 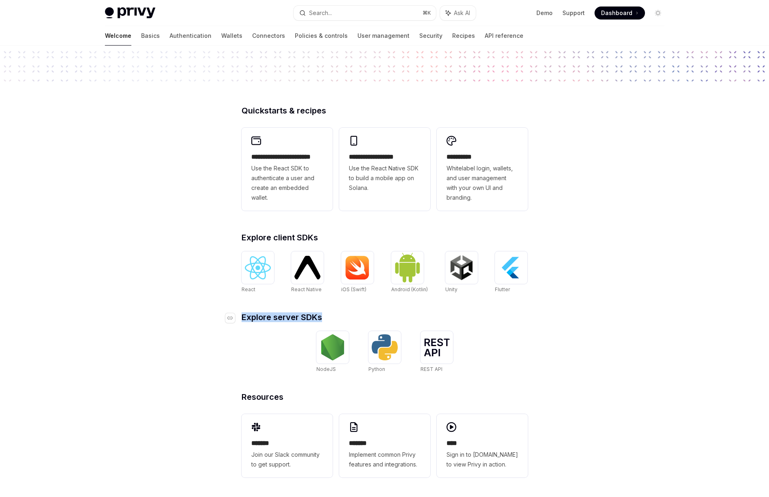 What do you see at coordinates (384, 352) in the screenshot?
I see `a: PythonPython` at bounding box center [384, 352].